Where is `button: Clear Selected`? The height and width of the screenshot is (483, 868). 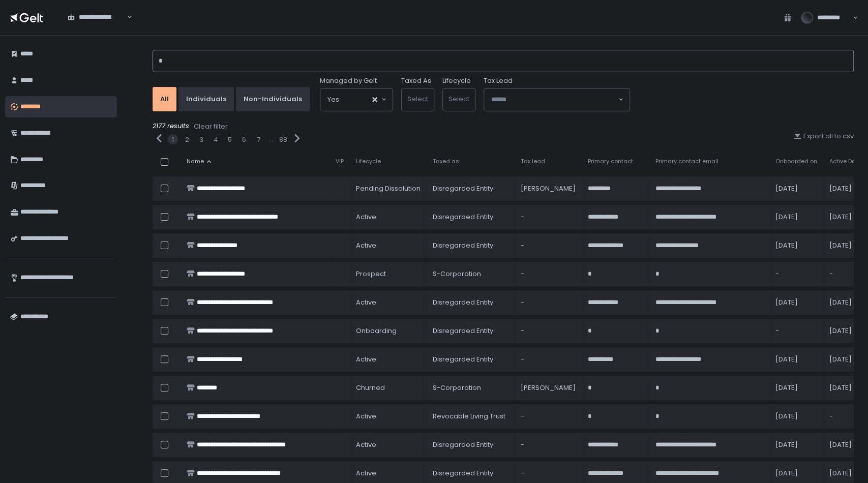
button: Clear Selected is located at coordinates (375, 100).